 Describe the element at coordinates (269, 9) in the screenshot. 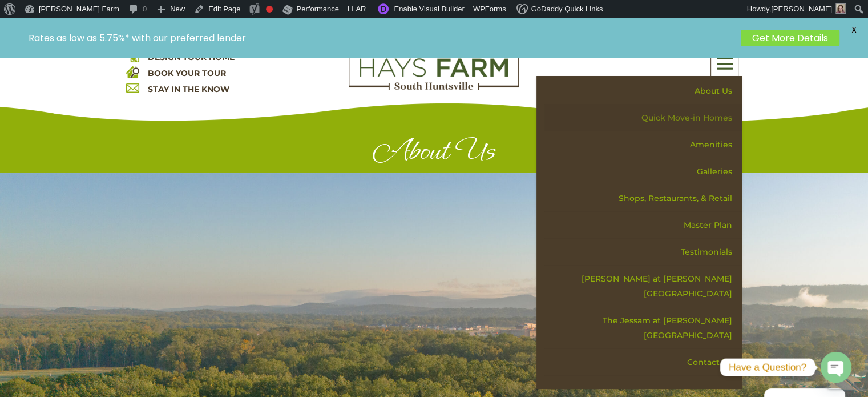

I see `div: Focus keyphrase not set` at that location.